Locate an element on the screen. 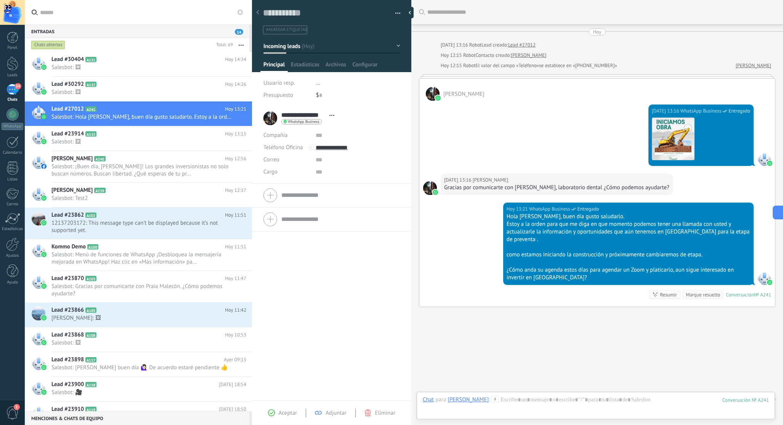 The width and height of the screenshot is (783, 425). div: Calendario is located at coordinates (13, 152).